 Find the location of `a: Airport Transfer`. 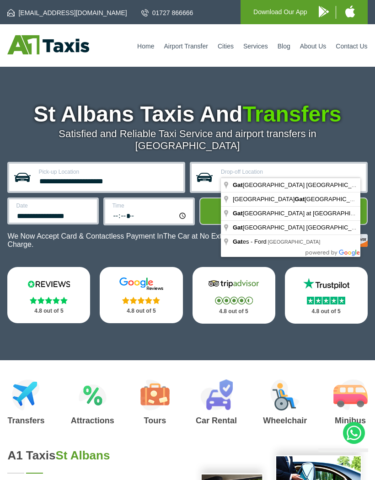

a: Airport Transfer is located at coordinates (186, 46).